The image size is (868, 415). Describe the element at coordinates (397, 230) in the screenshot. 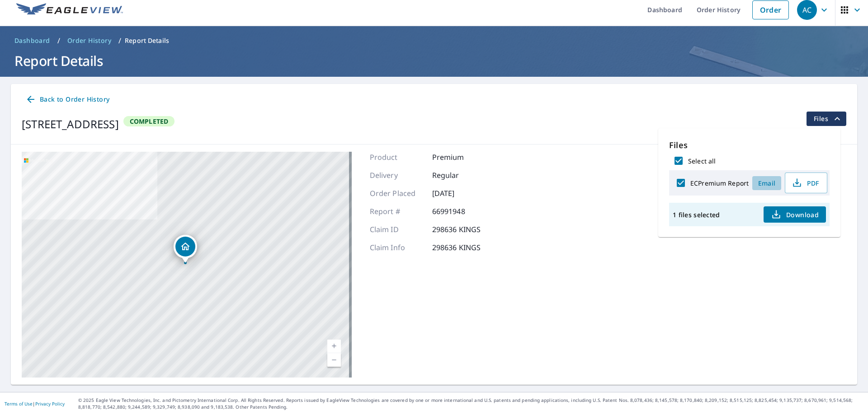

I see `p: Claim ID` at that location.